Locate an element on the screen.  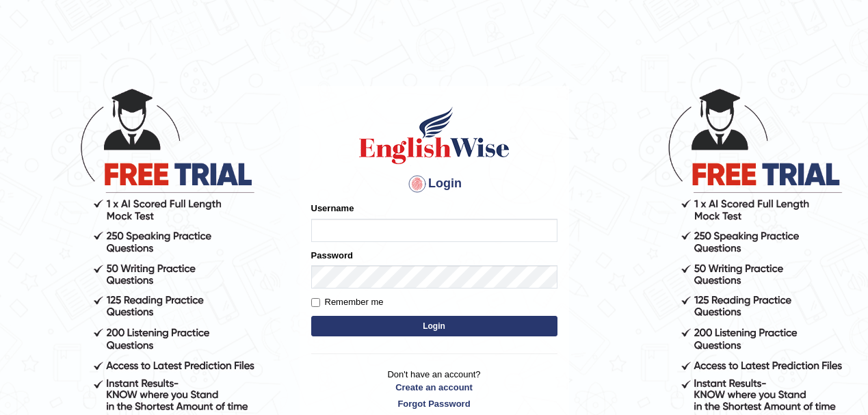
button: Login is located at coordinates (435, 326).